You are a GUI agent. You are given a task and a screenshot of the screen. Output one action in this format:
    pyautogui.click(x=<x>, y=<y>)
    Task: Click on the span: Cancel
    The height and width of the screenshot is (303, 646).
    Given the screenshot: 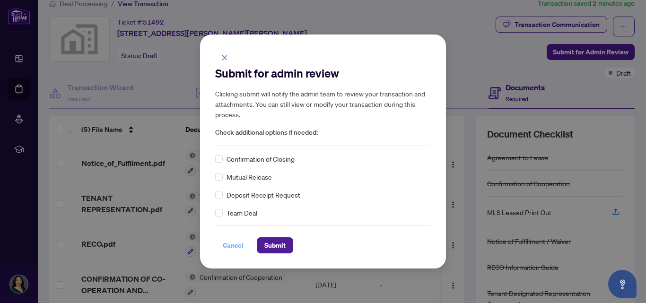 What is the action you would take?
    pyautogui.click(x=233, y=245)
    